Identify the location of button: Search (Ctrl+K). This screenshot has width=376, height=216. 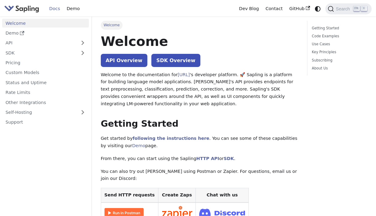
(348, 9).